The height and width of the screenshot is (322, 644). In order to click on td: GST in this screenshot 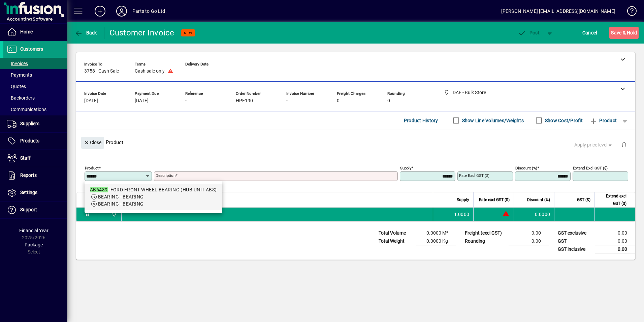, I will do `click(574, 241)`.